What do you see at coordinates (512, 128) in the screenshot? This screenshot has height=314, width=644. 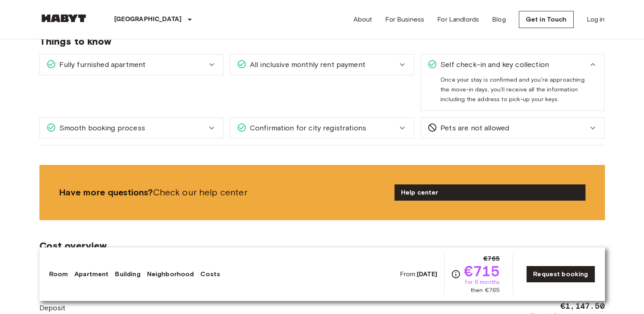 I see `div: Pets are not allowed` at bounding box center [512, 128].